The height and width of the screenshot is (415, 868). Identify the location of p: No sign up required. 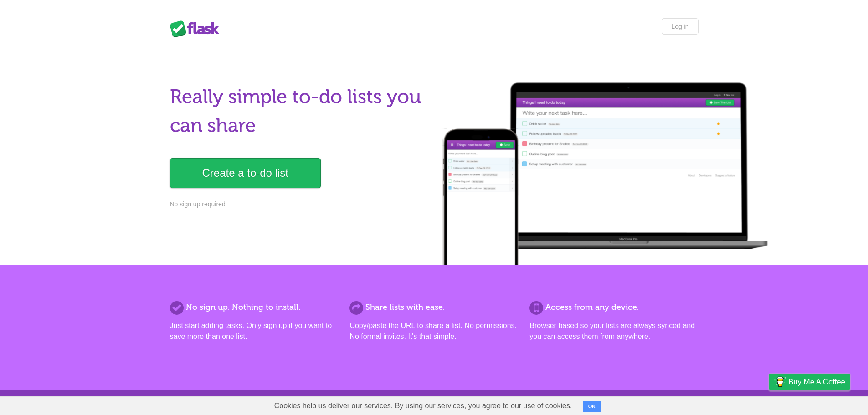
(299, 205).